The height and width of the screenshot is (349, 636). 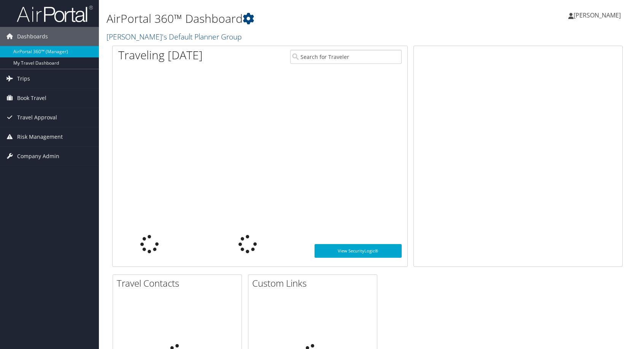 I want to click on span: Trips, so click(x=24, y=79).